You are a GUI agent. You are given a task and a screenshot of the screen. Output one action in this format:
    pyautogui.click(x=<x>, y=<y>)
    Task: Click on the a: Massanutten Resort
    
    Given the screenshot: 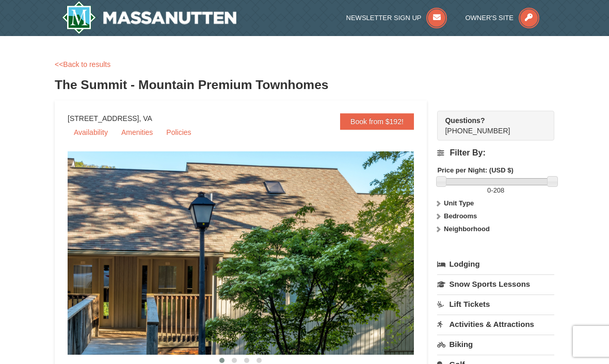 What is the action you would take?
    pyautogui.click(x=149, y=18)
    